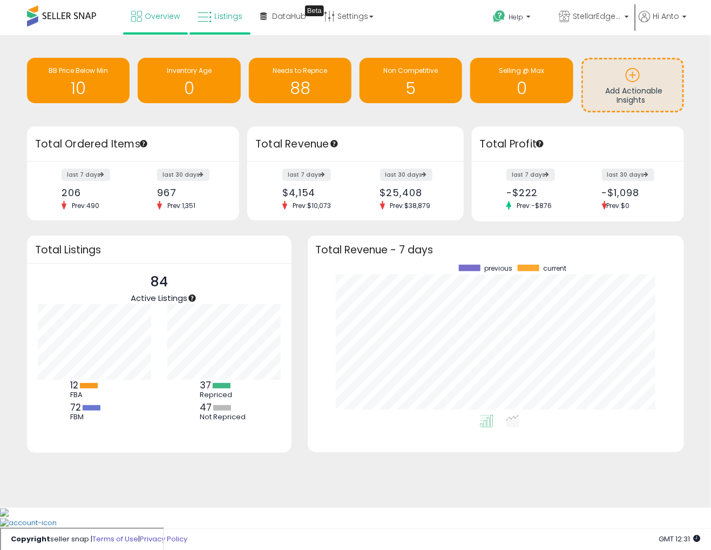  Describe the element at coordinates (355, 144) in the screenshot. I see `h3: Total Revenue` at that location.